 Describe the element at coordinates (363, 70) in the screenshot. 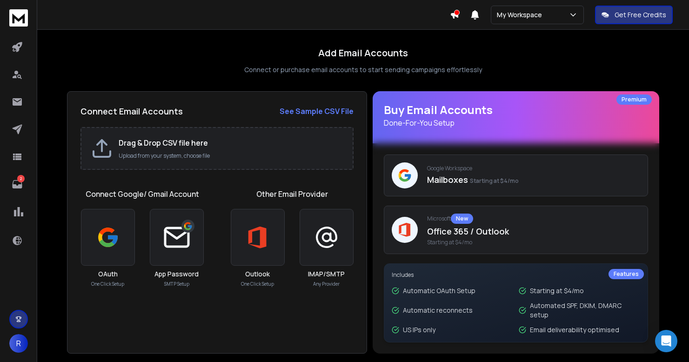

I see `p: Connect or purchase email accounts to start sending campaigns effortlessly` at that location.